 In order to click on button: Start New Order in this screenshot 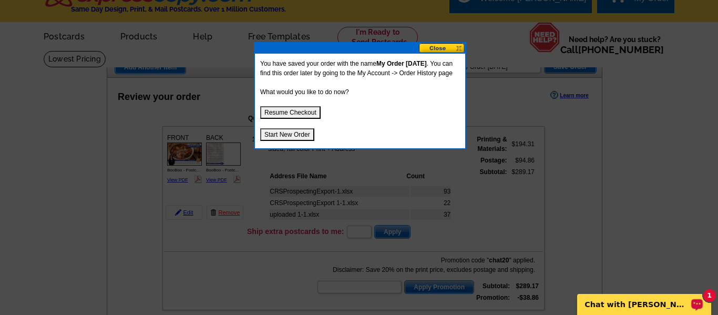, I will do `click(287, 135)`.